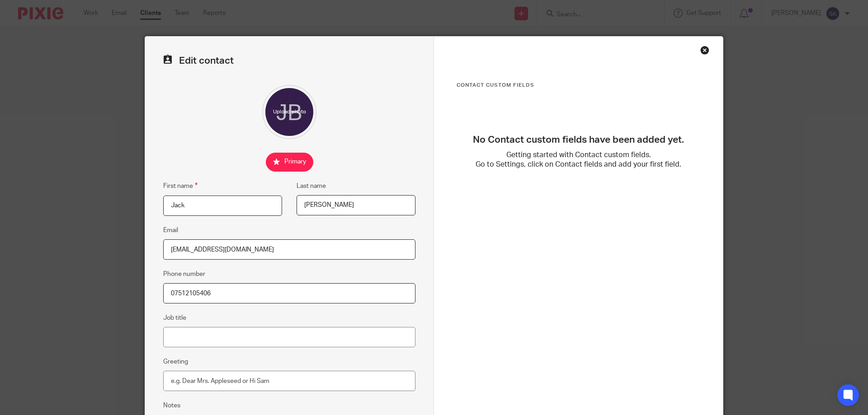 The width and height of the screenshot is (868, 415). What do you see at coordinates (578, 160) in the screenshot?
I see `p: Getting started with Contact custom fields. Go to Settings, click on Contact fields and add your ...` at bounding box center [578, 160].